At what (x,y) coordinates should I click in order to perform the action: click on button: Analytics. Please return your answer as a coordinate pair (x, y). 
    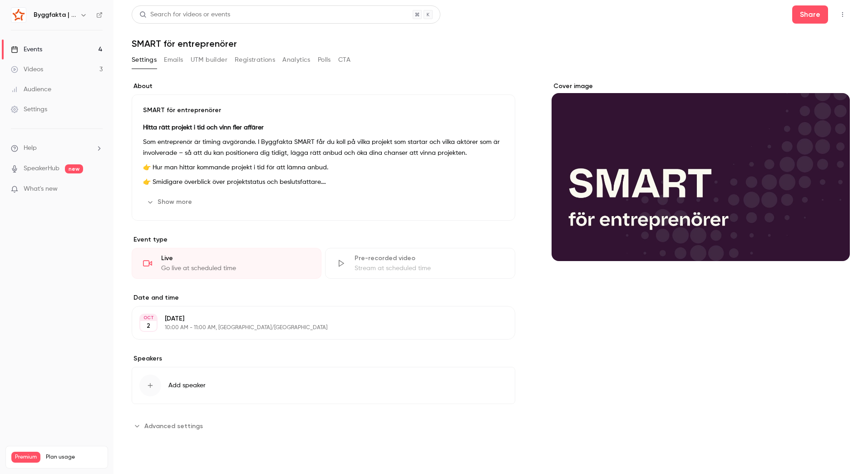
    Looking at the image, I should click on (297, 60).